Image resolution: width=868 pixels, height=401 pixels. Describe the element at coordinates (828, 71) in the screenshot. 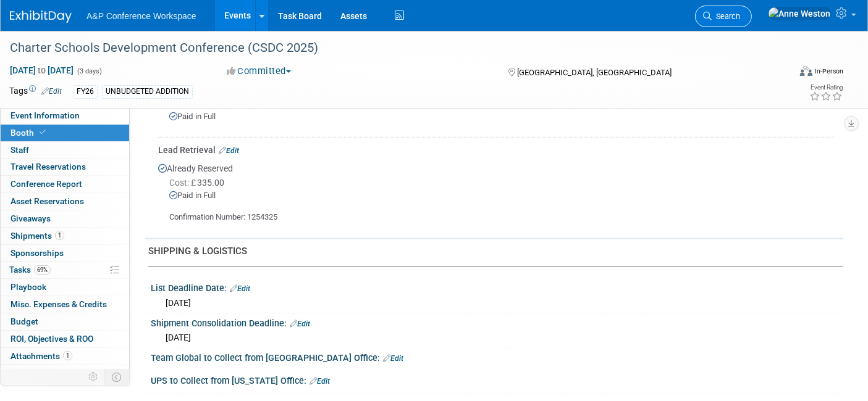

I see `div: In-Person` at that location.